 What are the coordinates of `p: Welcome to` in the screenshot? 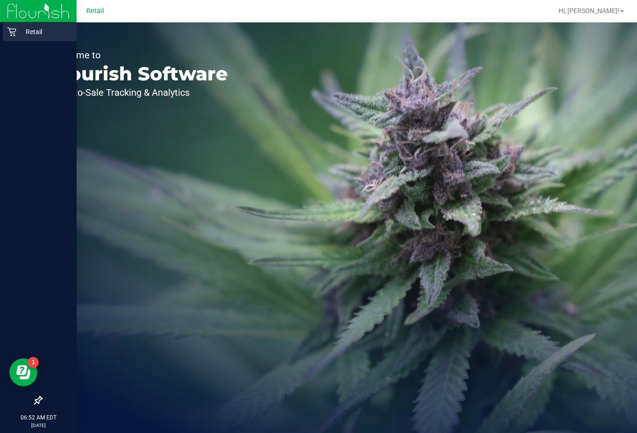 It's located at (139, 55).